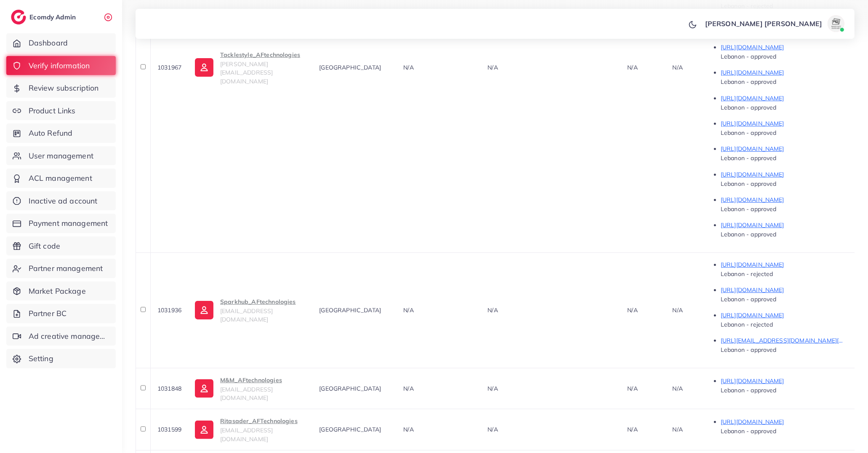  Describe the element at coordinates (63, 201) in the screenshot. I see `span: Inactive ad account` at that location.